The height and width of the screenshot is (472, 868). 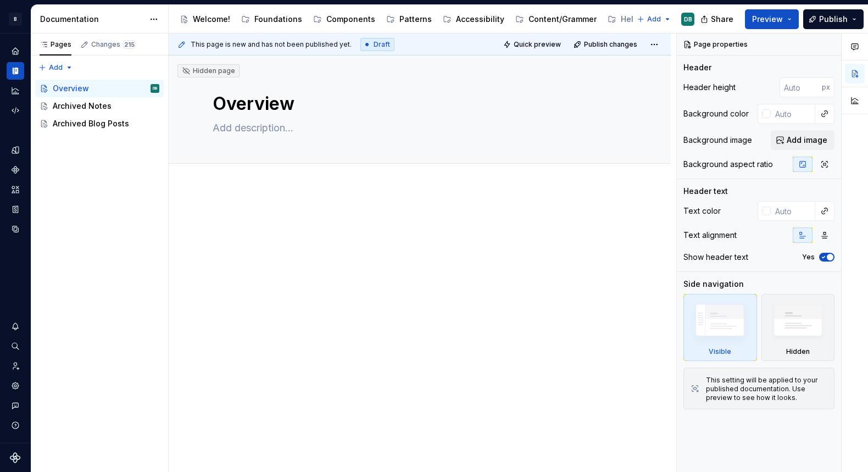 I want to click on div: Text alignment, so click(x=710, y=235).